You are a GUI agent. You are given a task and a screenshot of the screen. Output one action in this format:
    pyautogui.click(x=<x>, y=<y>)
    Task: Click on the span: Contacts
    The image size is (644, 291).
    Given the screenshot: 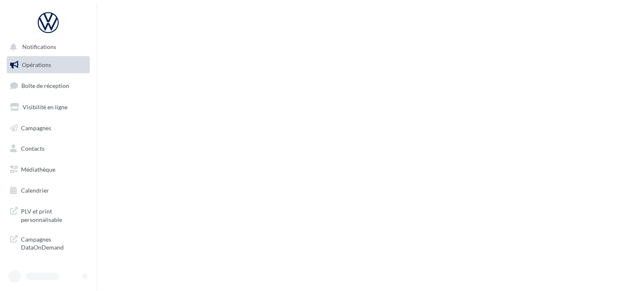 What is the action you would take?
    pyautogui.click(x=32, y=148)
    